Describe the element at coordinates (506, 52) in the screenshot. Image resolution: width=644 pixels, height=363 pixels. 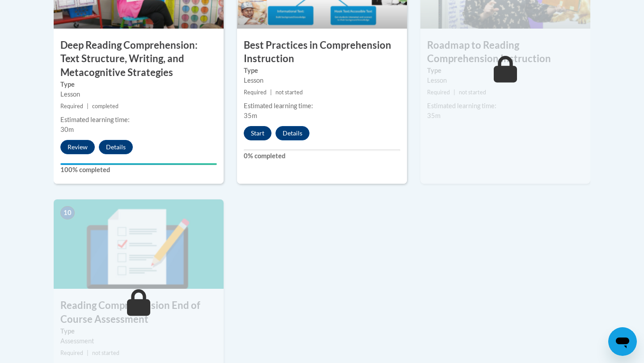
I see `h3: Roadmap to Reading Comprehension Instruction` at that location.